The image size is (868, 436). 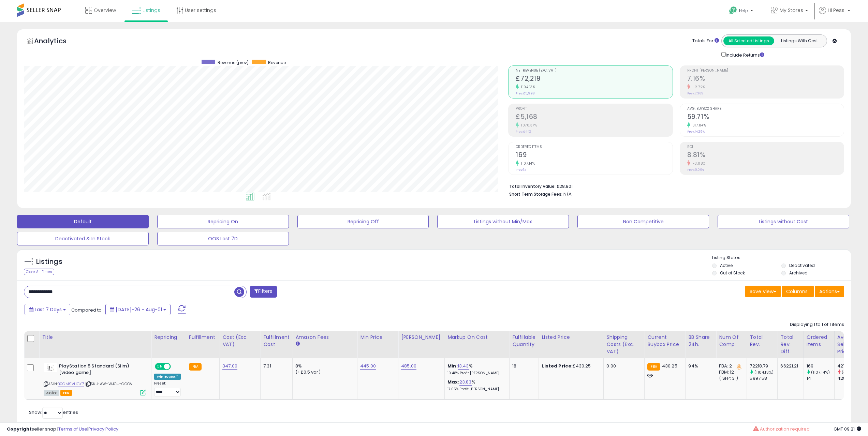 What do you see at coordinates (323, 367) in the screenshot?
I see `div: 8%` at bounding box center [323, 367].